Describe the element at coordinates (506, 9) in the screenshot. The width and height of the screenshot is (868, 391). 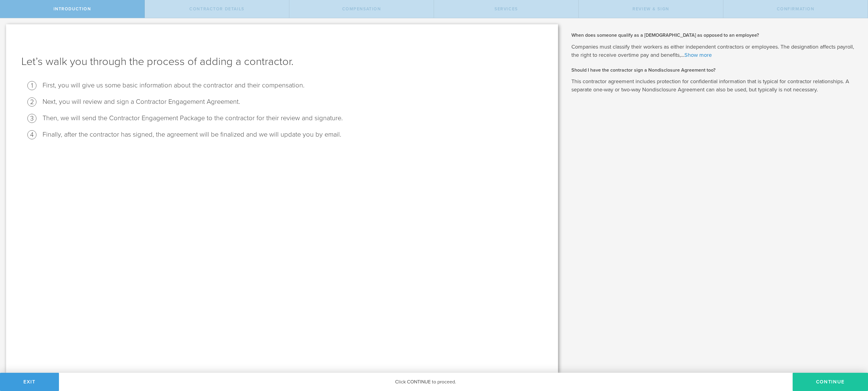
I see `span: Services` at that location.